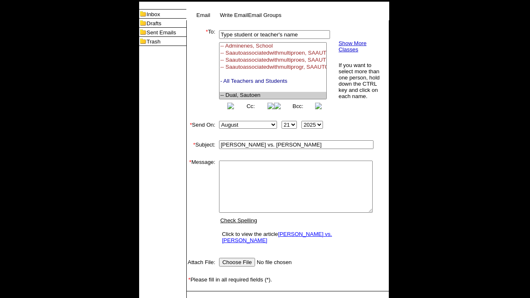 The height and width of the screenshot is (298, 530). I want to click on td: Attach File:, so click(201, 262).